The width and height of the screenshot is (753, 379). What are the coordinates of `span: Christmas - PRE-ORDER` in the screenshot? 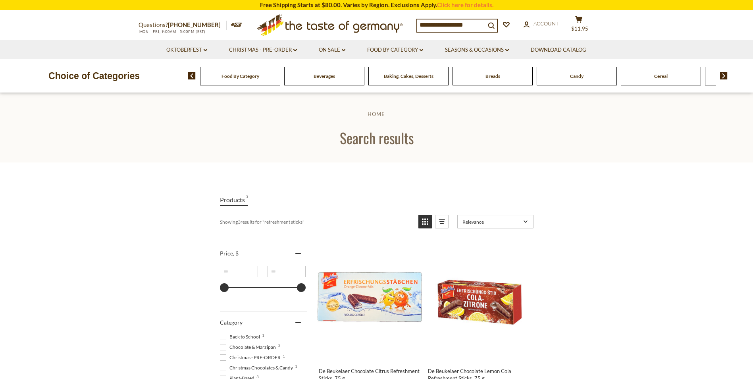 It's located at (251, 357).